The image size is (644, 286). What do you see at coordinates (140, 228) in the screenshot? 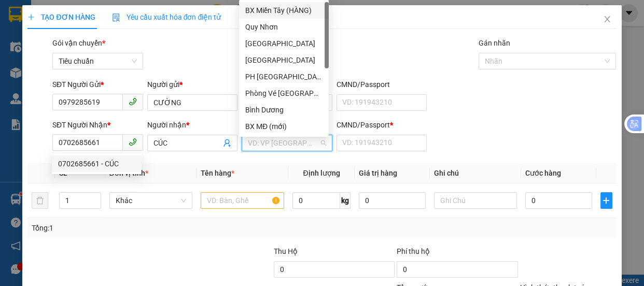
I see `div: Tổng: 1` at bounding box center [140, 228].